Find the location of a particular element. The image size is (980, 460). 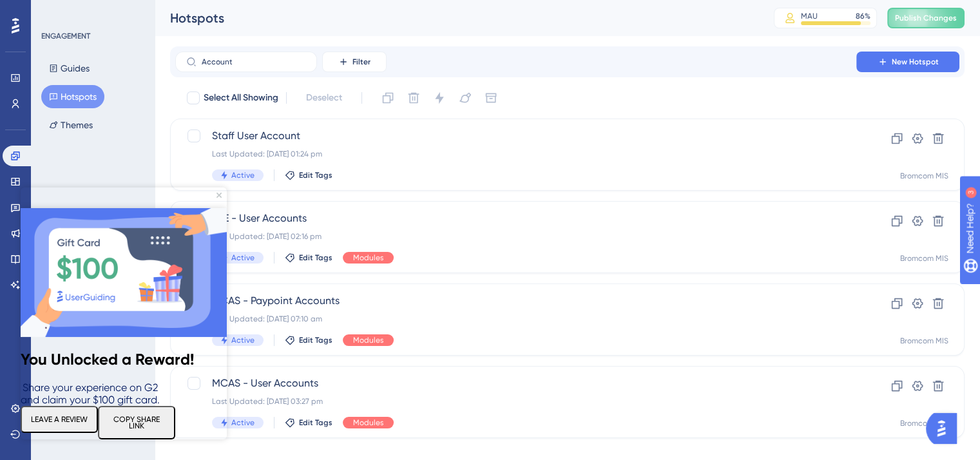

button: Filter is located at coordinates (355, 62).